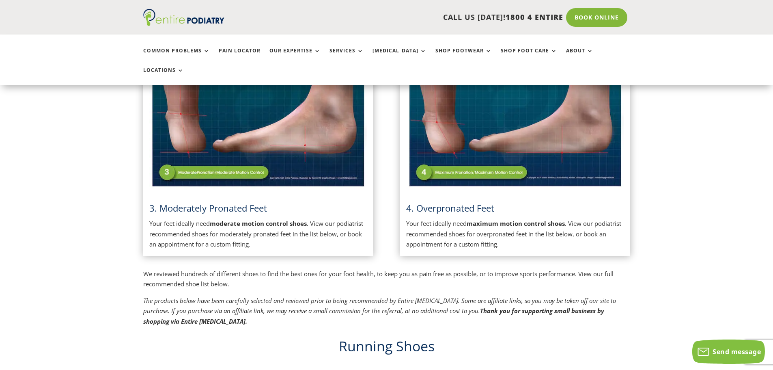 The height and width of the screenshot is (370, 773). Describe the element at coordinates (580, 56) in the screenshot. I see `a: About` at that location.